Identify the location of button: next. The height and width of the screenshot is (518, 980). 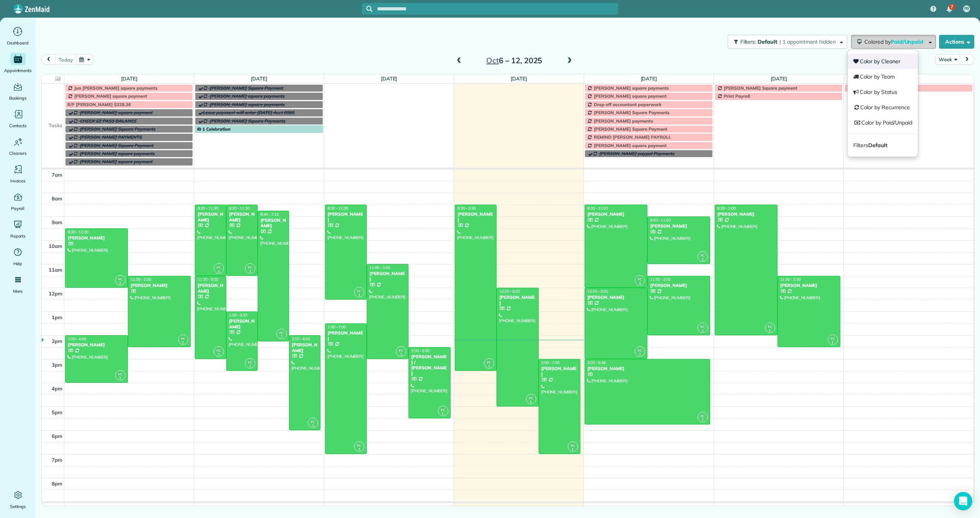
(967, 59).